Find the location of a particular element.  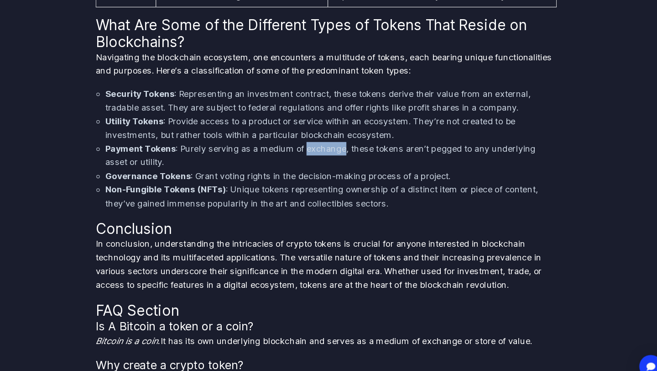

div: Open Intercom Messenger is located at coordinates (637, 351).